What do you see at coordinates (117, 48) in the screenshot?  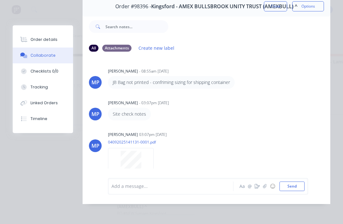 I see `div: Attachments` at bounding box center [117, 48].